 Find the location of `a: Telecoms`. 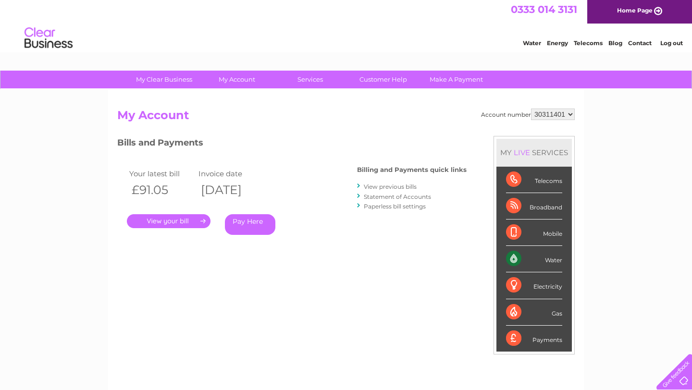

a: Telecoms is located at coordinates (588, 44).